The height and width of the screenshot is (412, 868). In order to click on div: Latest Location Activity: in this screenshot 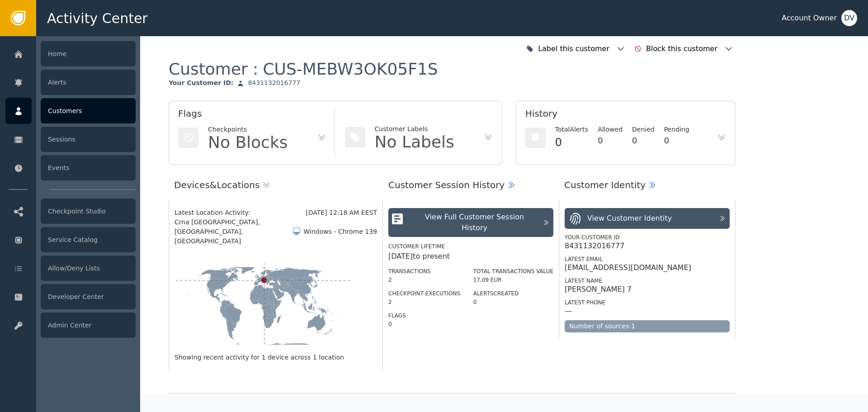, I will do `click(240, 212)`.